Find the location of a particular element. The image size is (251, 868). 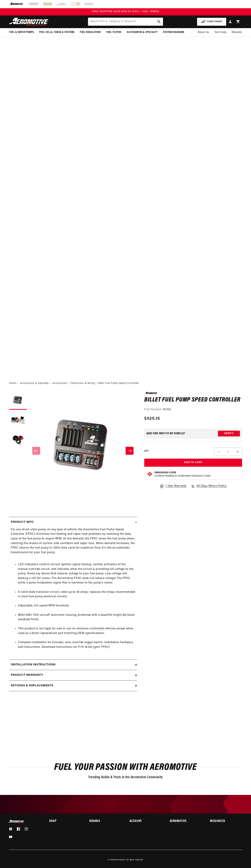

li: A solid-state transistor circuit, rated up to 40 amps, replaces the relays recommended in most fu... is located at coordinates (76, 594).